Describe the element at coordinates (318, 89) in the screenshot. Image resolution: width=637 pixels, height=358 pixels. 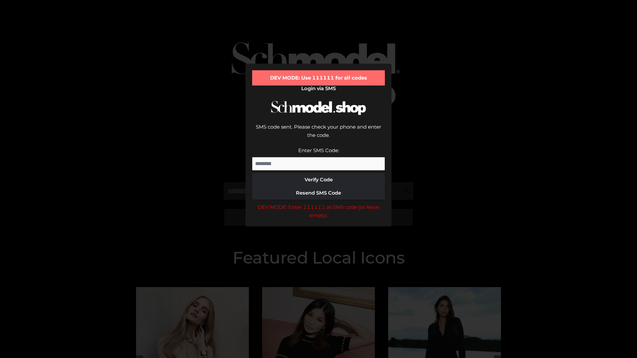
I see `h2: Login via SMS` at that location.